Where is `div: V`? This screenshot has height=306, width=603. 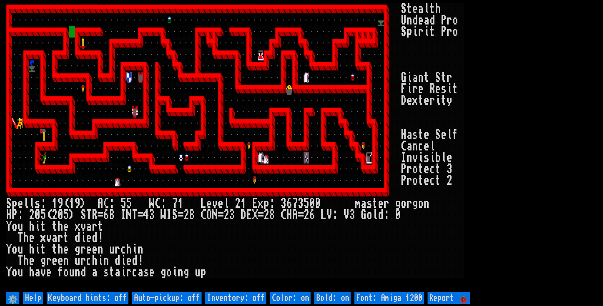
div: V is located at coordinates (329, 215).